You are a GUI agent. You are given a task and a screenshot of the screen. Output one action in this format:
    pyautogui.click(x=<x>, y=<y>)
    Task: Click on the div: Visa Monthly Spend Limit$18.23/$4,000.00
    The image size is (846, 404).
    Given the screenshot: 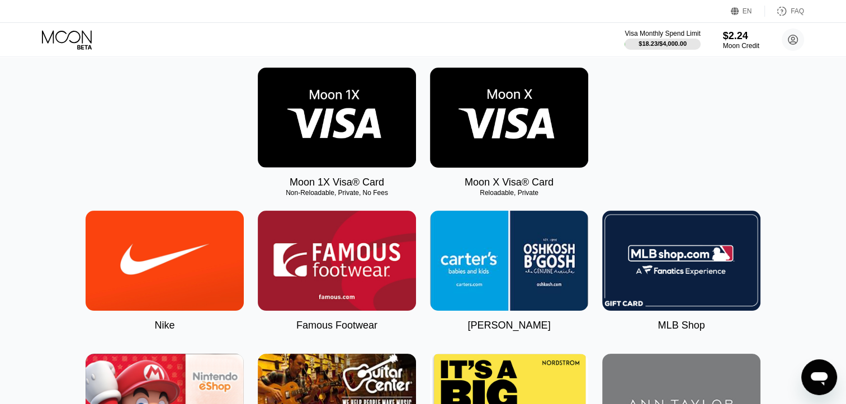 What is the action you would take?
    pyautogui.click(x=662, y=40)
    